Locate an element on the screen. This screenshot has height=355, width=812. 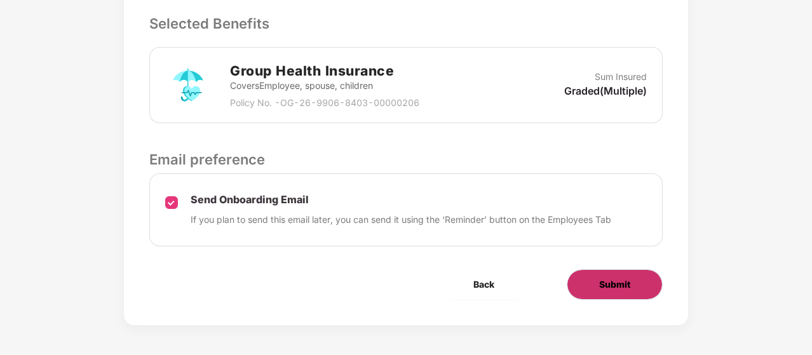
p: Covers Employee, spouse, children is located at coordinates (325, 86).